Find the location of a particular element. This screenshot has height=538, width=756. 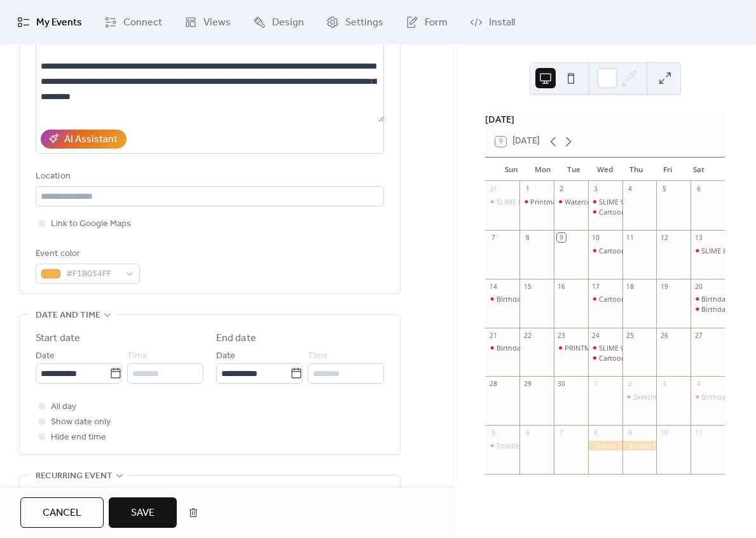

div: 5 is located at coordinates (493, 434).